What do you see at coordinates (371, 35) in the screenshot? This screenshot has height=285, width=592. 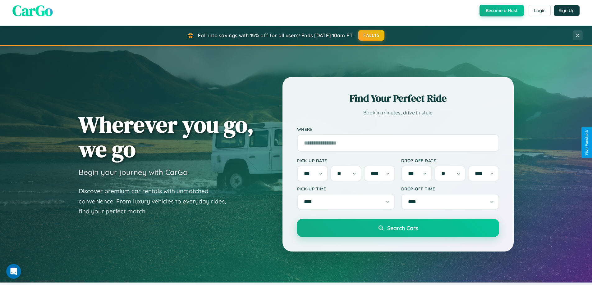 I see `button: FALL15` at bounding box center [371, 35].